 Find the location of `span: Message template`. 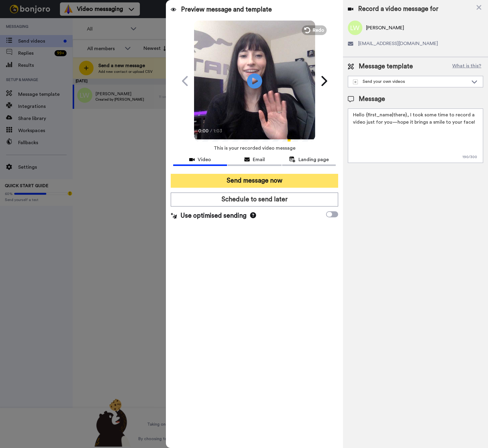

span: Message template is located at coordinates (386, 67).